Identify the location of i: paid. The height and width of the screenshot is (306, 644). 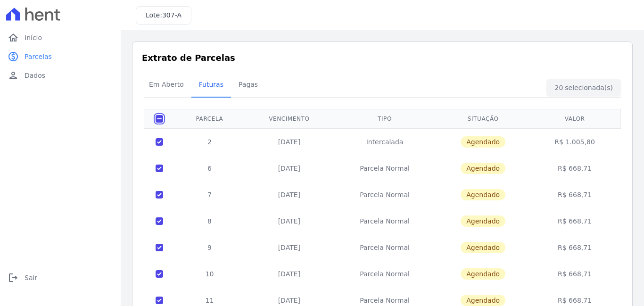
(13, 57).